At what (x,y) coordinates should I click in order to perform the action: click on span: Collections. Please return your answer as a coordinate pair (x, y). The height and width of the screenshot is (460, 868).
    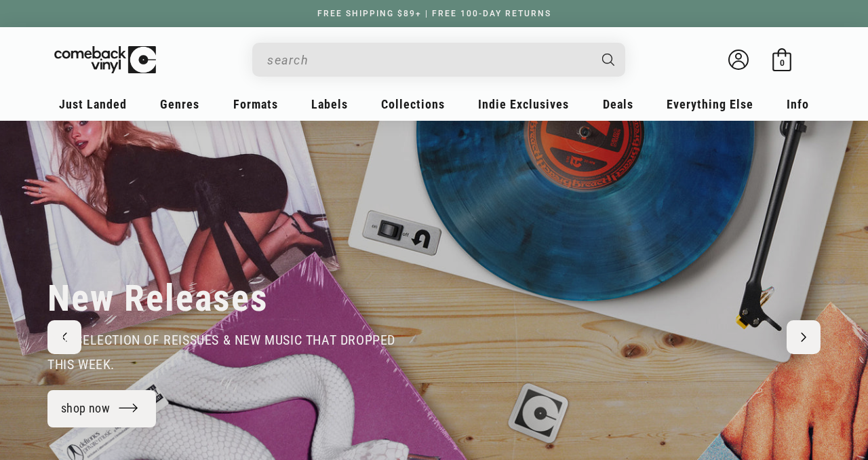
    Looking at the image, I should click on (413, 103).